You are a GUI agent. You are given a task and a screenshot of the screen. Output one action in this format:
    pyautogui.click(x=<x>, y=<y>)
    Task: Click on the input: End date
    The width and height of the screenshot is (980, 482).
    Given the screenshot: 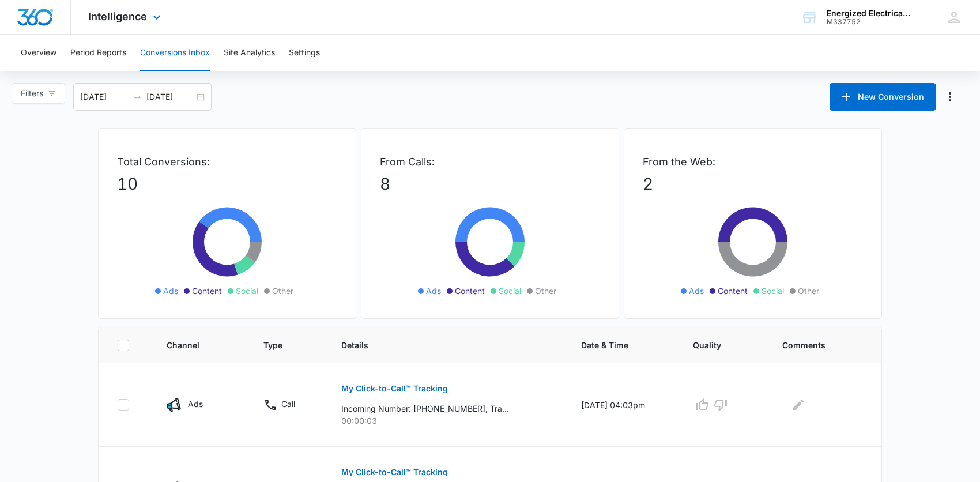 What is the action you would take?
    pyautogui.click(x=170, y=97)
    